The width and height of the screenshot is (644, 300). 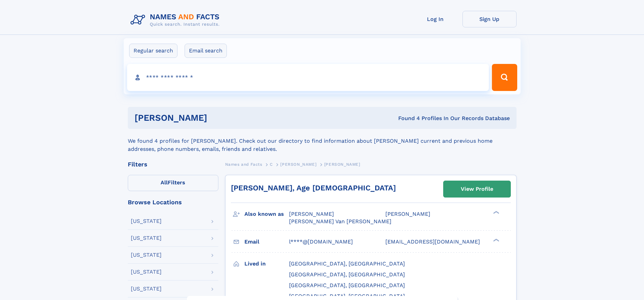 What do you see at coordinates (173, 183) in the screenshot?
I see `label: Filters` at bounding box center [173, 183].